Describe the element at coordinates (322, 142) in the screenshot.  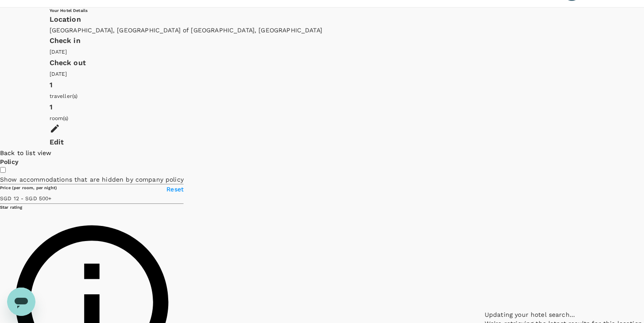
I see `div: Edit` at that location.